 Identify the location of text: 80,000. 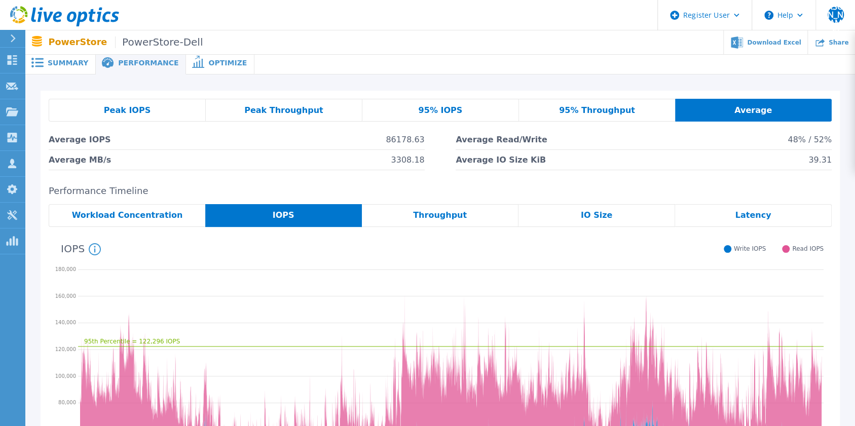
(67, 402).